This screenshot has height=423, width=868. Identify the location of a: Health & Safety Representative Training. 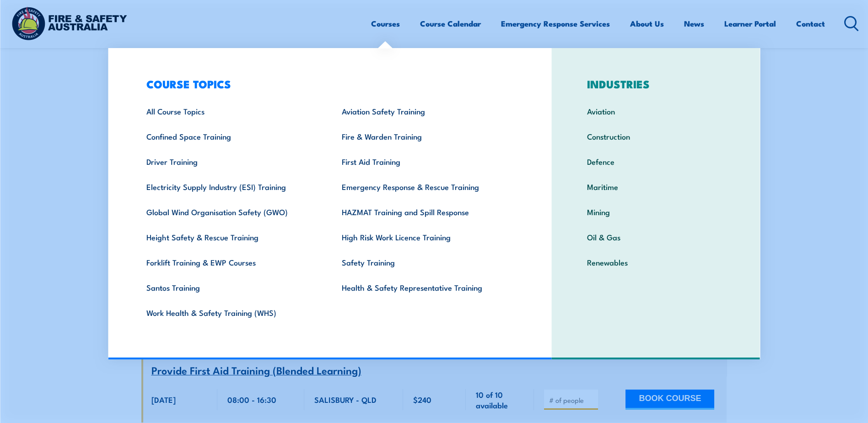
(425, 288).